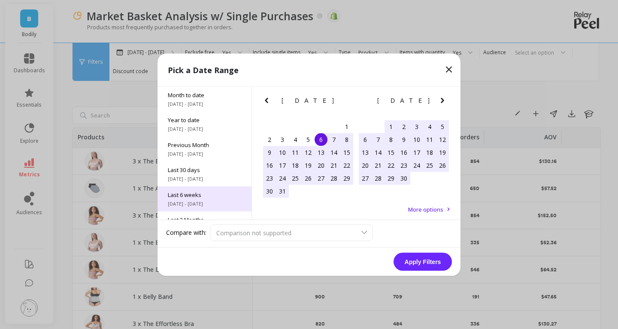 This screenshot has height=329, width=618. Describe the element at coordinates (417, 126) in the screenshot. I see `div: Choose Thursday, April 3rd, 2025` at that location.